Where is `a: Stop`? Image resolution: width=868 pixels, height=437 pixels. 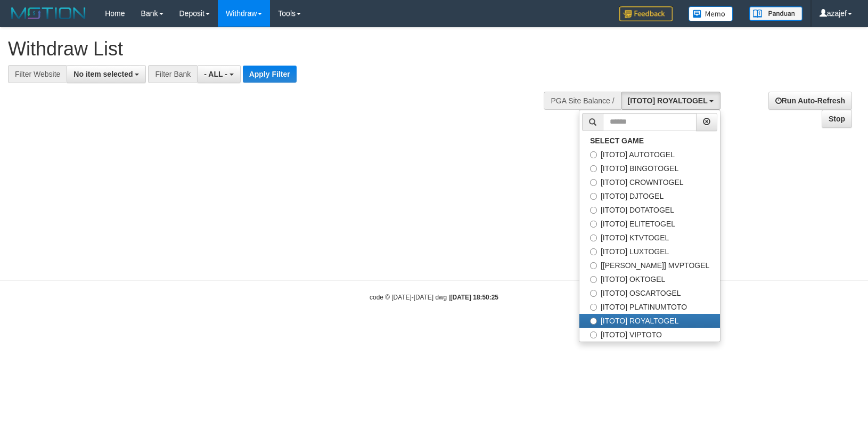 a: Stop is located at coordinates (837, 119).